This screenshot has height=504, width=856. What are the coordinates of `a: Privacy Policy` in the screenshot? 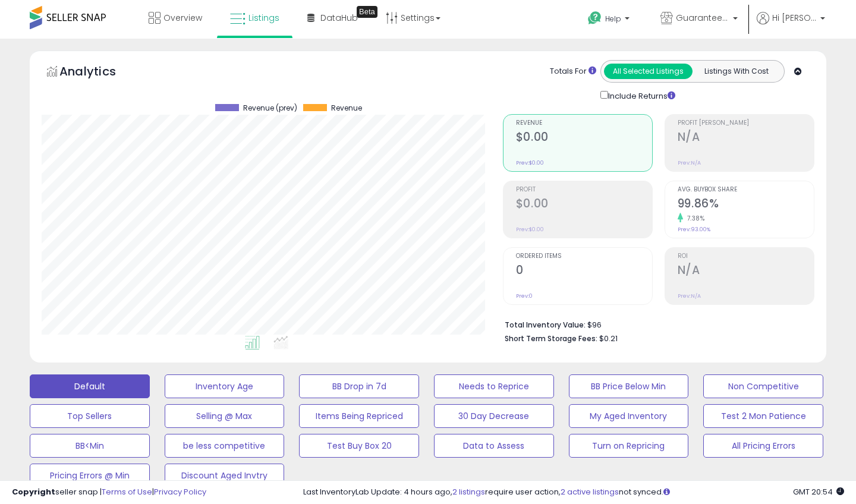 It's located at (180, 491).